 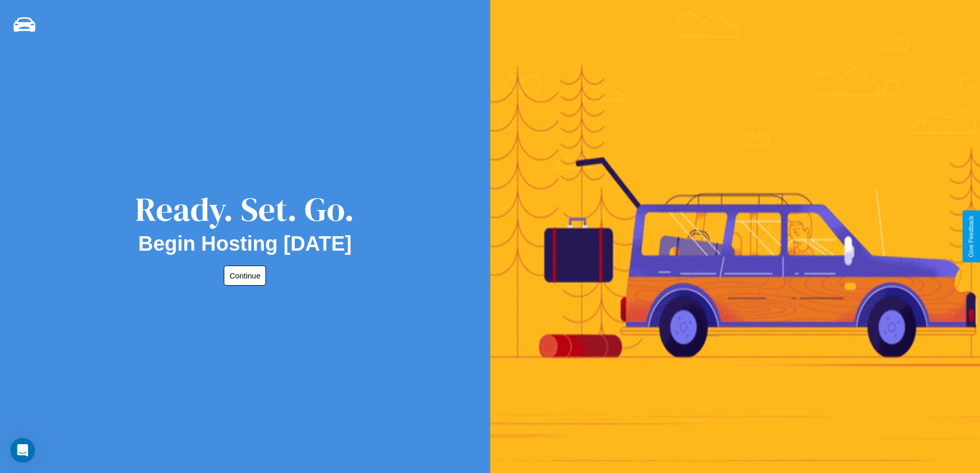 What do you see at coordinates (245, 210) in the screenshot?
I see `div: Ready. Set. Go.` at bounding box center [245, 210].